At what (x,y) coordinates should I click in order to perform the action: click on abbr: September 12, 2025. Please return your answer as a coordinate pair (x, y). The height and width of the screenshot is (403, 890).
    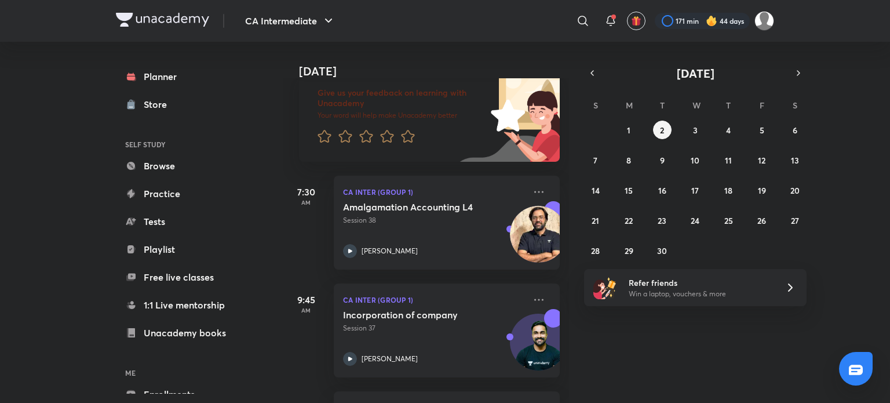
    Looking at the image, I should click on (761, 160).